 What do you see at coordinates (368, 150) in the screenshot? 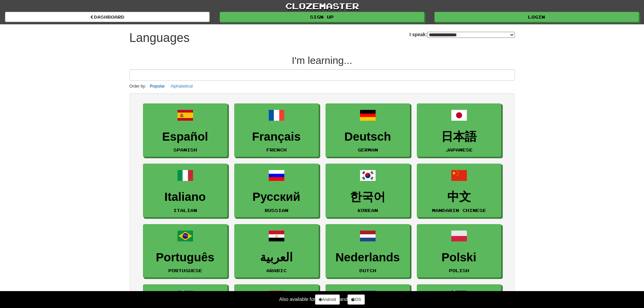
I see `small: German` at bounding box center [368, 150].